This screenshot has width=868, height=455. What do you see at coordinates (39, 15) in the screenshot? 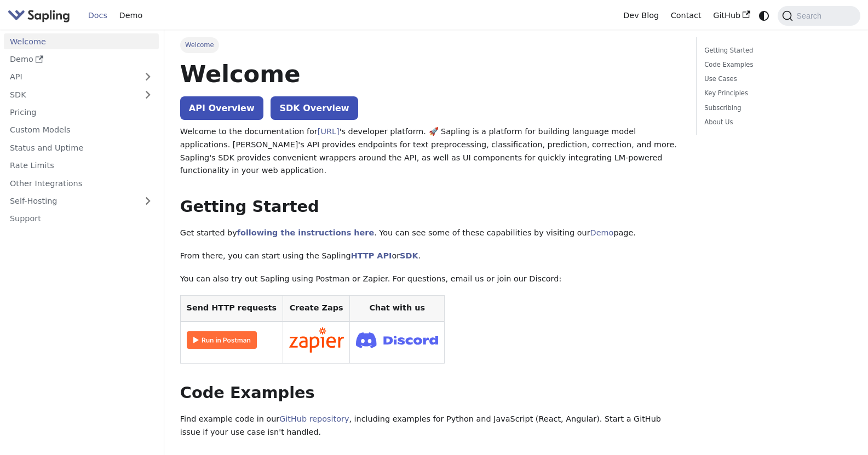
I see `img: Sapling.ai` at bounding box center [39, 15].